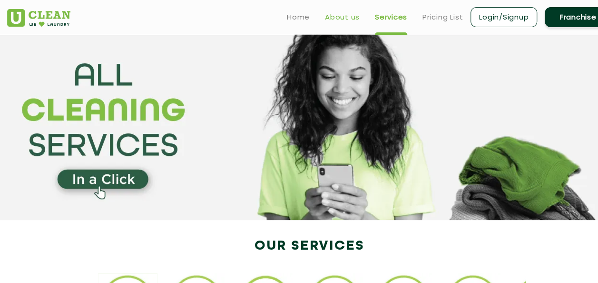 This screenshot has height=283, width=598. I want to click on img: UClean Laundry and Dry Cleaning, so click(39, 18).